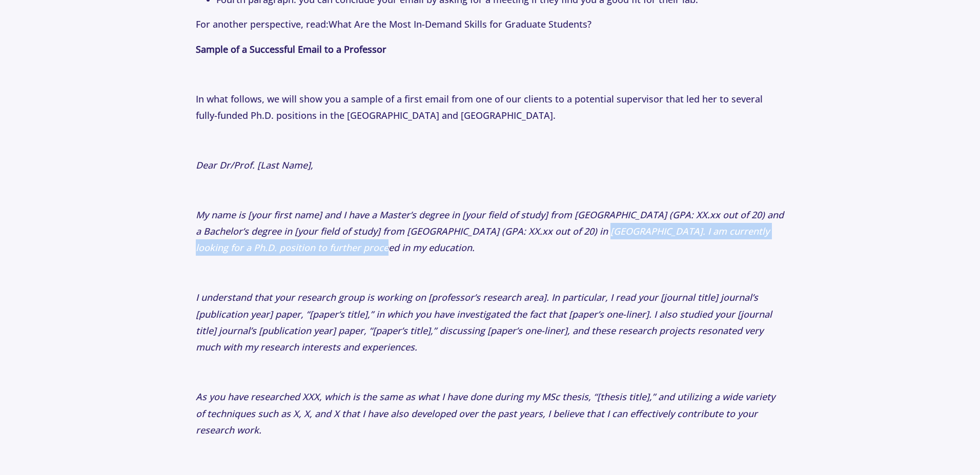  What do you see at coordinates (291, 49) in the screenshot?
I see `strong: Sample of a Successful Email to a Professor` at bounding box center [291, 49].